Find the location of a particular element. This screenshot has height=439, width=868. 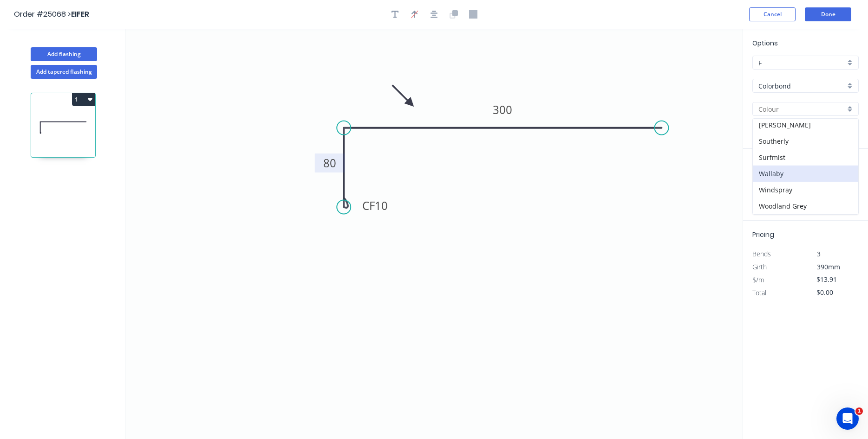

span: Order #25068 > is located at coordinates (42, 14).